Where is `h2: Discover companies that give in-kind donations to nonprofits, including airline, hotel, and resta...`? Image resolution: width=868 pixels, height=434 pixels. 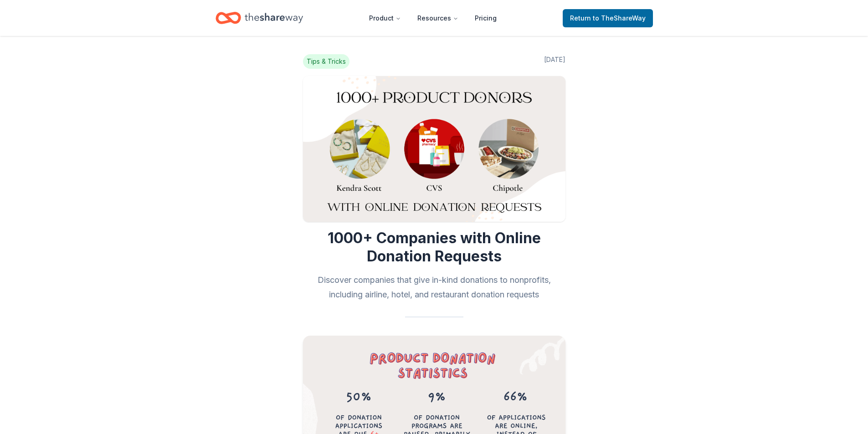
h2: Discover companies that give in-kind donations to nonprofits, including airline, hotel, and resta... is located at coordinates (434, 287).